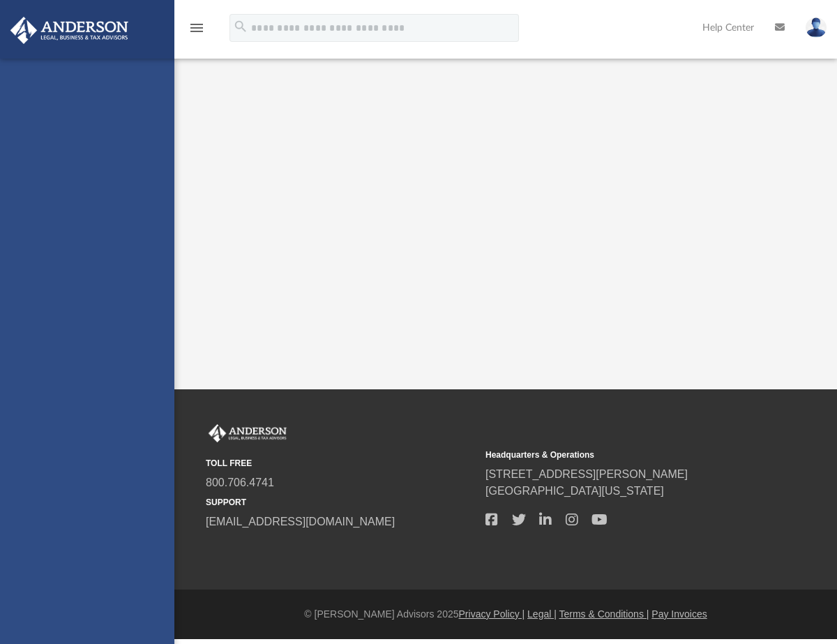  What do you see at coordinates (197, 28) in the screenshot?
I see `i: menu` at bounding box center [197, 28].